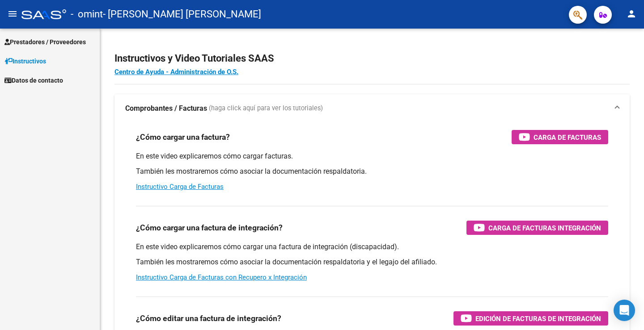  I want to click on span: Datos de contacto, so click(34, 80).